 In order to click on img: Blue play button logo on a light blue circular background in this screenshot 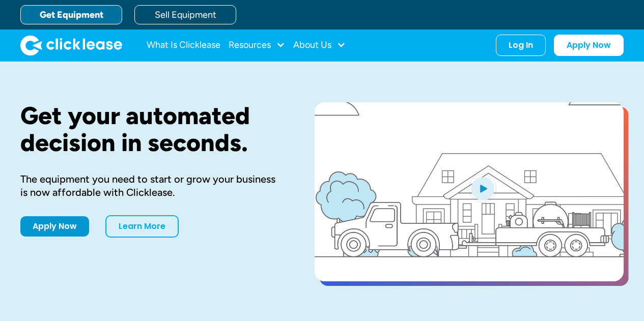, I will do `click(483, 188)`.